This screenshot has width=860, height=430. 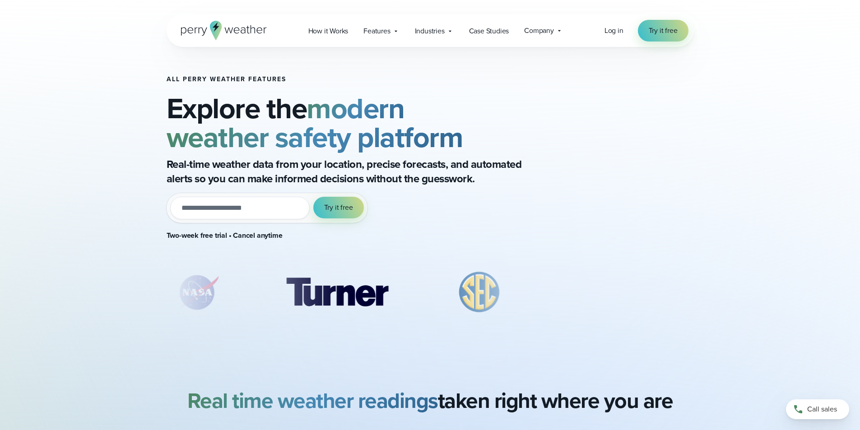 What do you see at coordinates (430, 401) in the screenshot?
I see `h2: taken right where you are` at bounding box center [430, 401].